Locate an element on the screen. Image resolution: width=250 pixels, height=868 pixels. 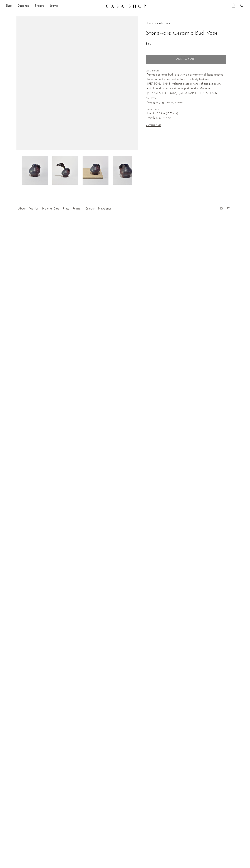
a: Press is located at coordinates (66, 209).